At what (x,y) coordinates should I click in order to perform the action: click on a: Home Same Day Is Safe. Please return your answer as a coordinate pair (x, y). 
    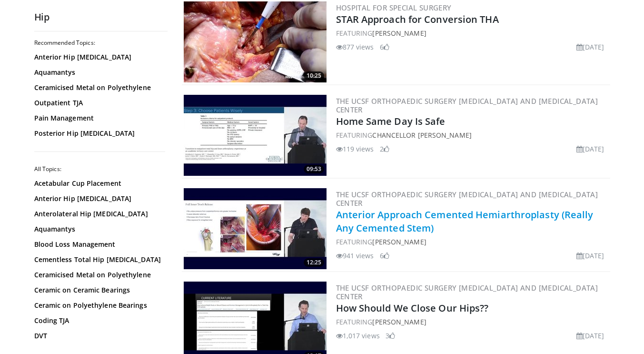
    Looking at the image, I should click on (391, 121).